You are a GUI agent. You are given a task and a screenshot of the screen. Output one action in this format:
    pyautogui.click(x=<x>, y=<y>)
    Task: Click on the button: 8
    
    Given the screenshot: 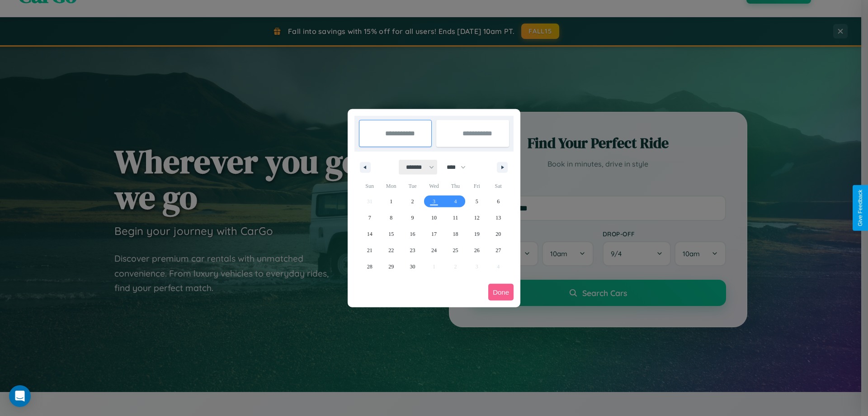 What is the action you would take?
    pyautogui.click(x=391, y=218)
    